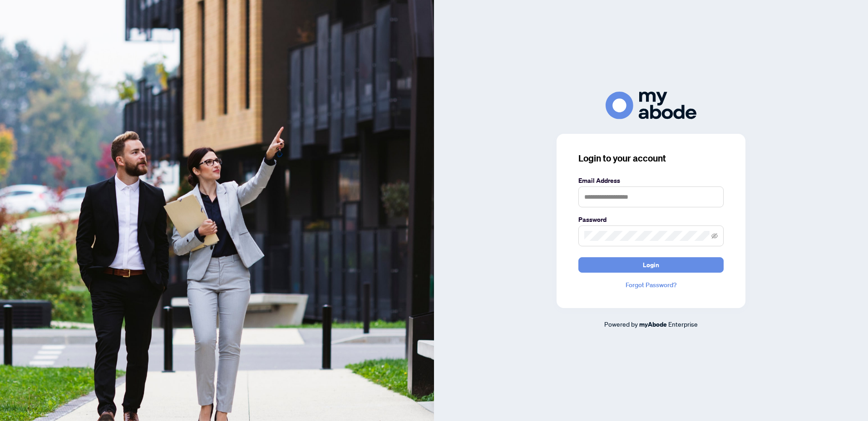  What do you see at coordinates (651, 106) in the screenshot?
I see `img: ma-logo` at bounding box center [651, 106].